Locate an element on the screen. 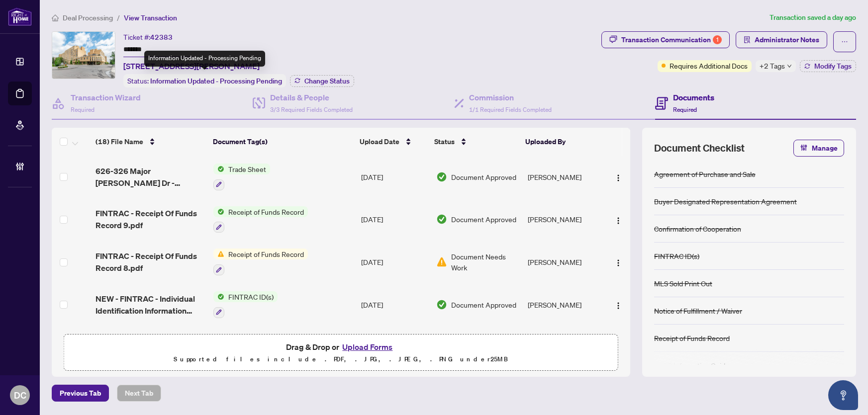  span: Information Updated - Processing Pending is located at coordinates (216, 81).